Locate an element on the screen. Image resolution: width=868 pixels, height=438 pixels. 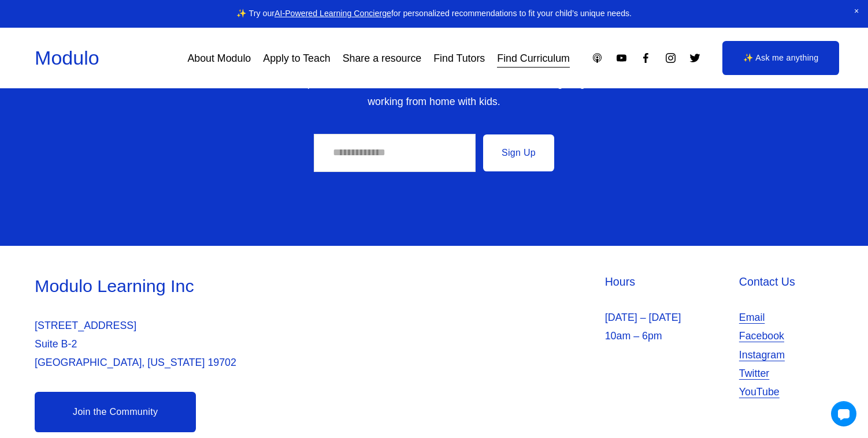
a: Join the Community is located at coordinates (115, 412).